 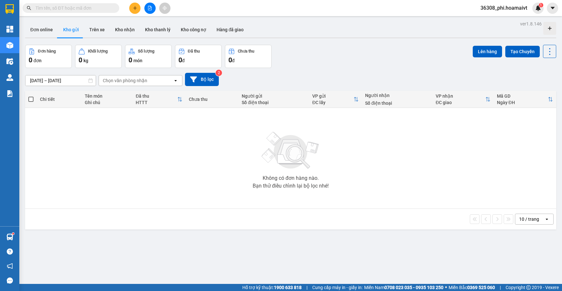 What do you see at coordinates (107, 102) in the screenshot?
I see `div: Ghi chú` at bounding box center [107, 102].